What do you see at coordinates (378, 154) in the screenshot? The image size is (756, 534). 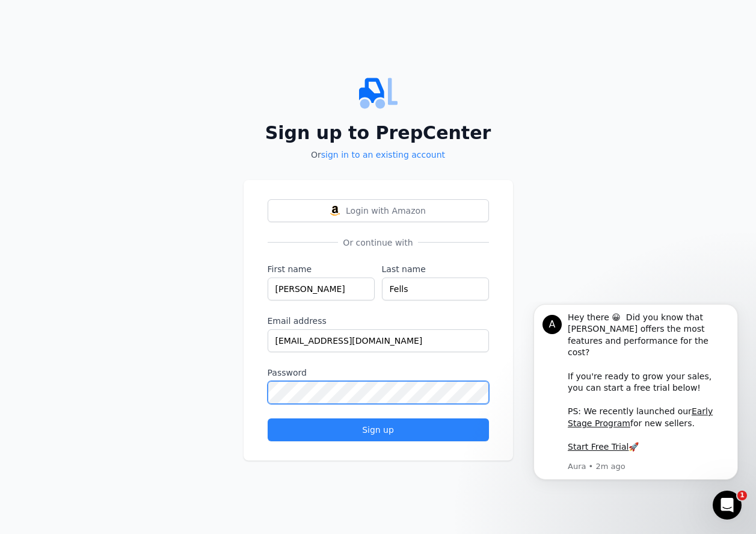 I see `p: Or` at bounding box center [378, 154].